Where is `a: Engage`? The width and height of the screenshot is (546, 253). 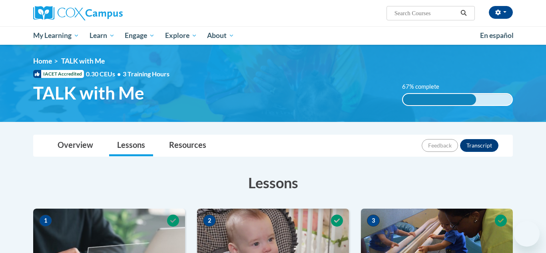 a: Engage is located at coordinates (139, 36).